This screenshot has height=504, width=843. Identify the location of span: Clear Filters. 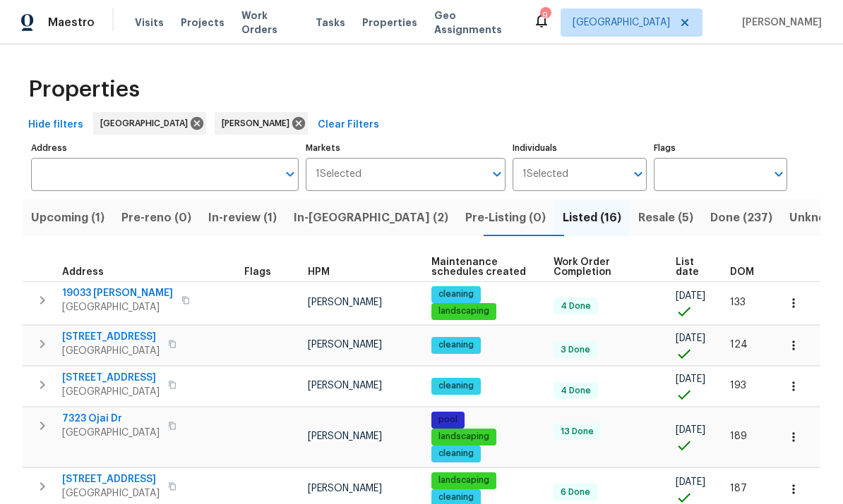
(348, 125).